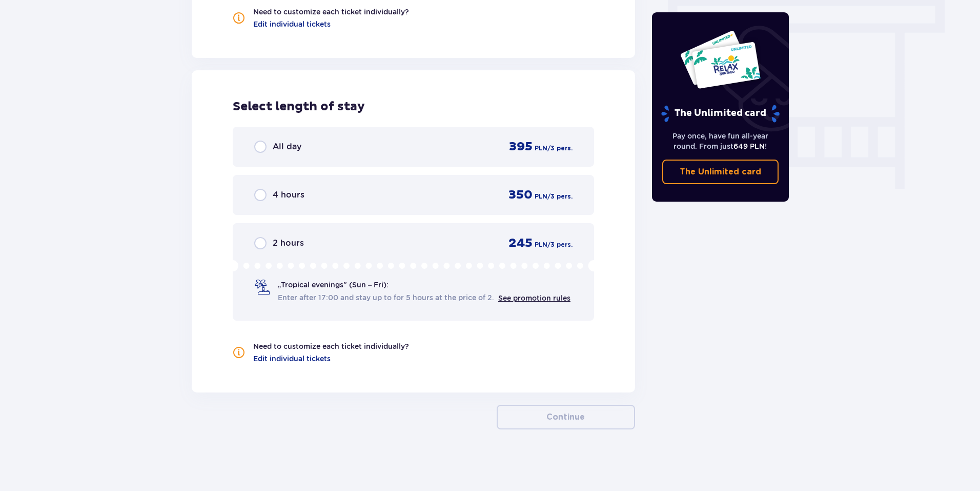 This screenshot has height=491, width=980. What do you see at coordinates (289, 243) in the screenshot?
I see `span: 2 hours` at bounding box center [289, 243].